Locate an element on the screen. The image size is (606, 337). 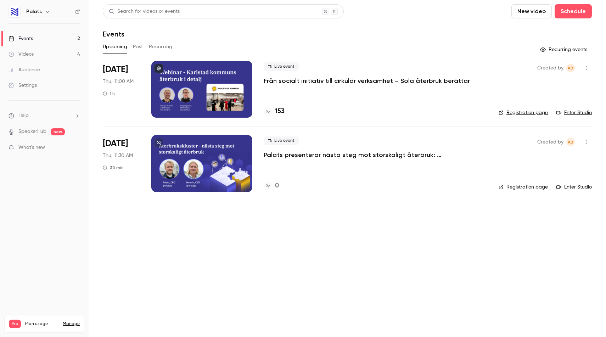
h1: Events is located at coordinates (113, 34).